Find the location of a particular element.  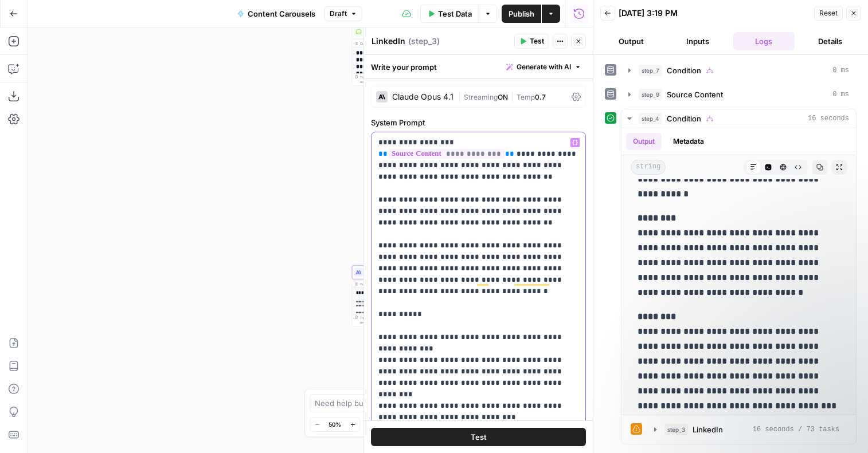

span: LinkedIn is located at coordinates (707, 430).